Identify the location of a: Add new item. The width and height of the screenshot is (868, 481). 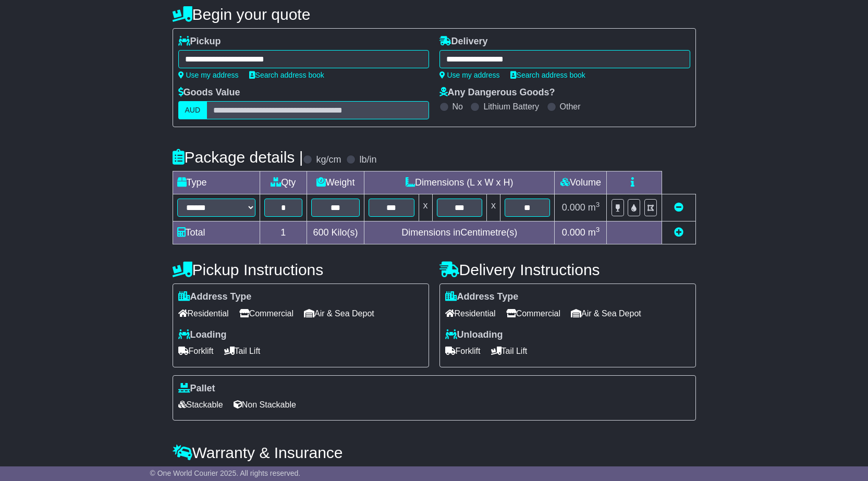
(679, 232).